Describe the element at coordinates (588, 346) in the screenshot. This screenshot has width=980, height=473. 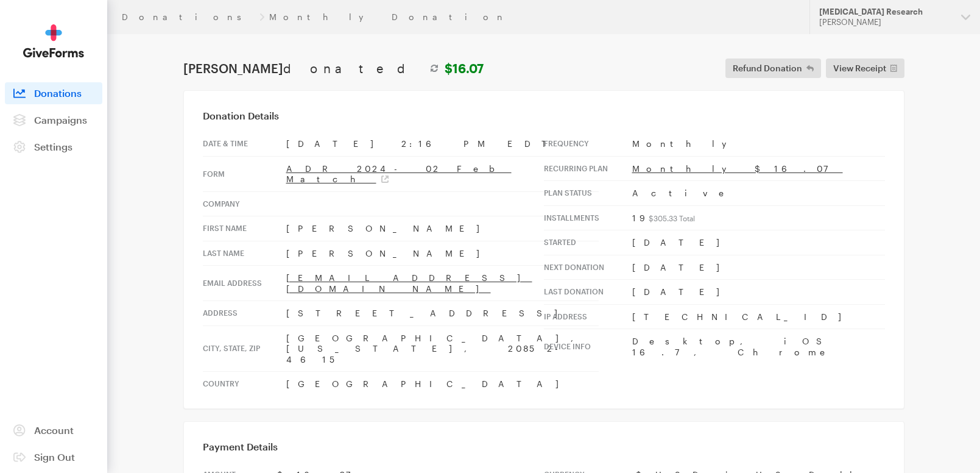
I see `th: Device info` at that location.